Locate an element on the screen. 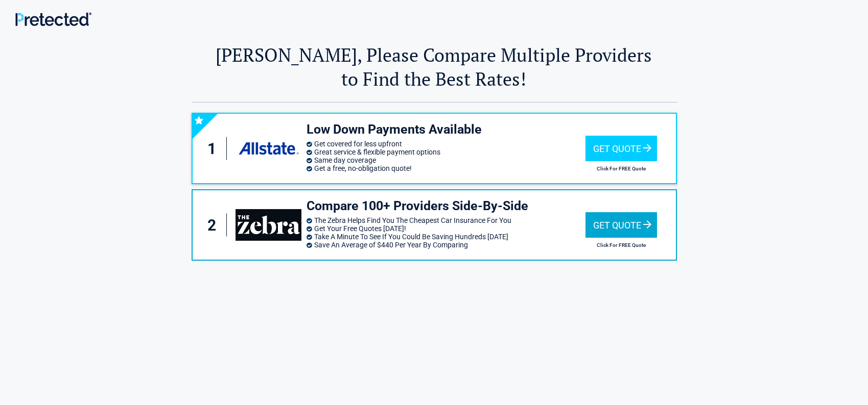 Image resolution: width=868 pixels, height=405 pixels. li: The Zebra Helps Find You The Cheapest Car Insurance For You is located at coordinates (446, 221).